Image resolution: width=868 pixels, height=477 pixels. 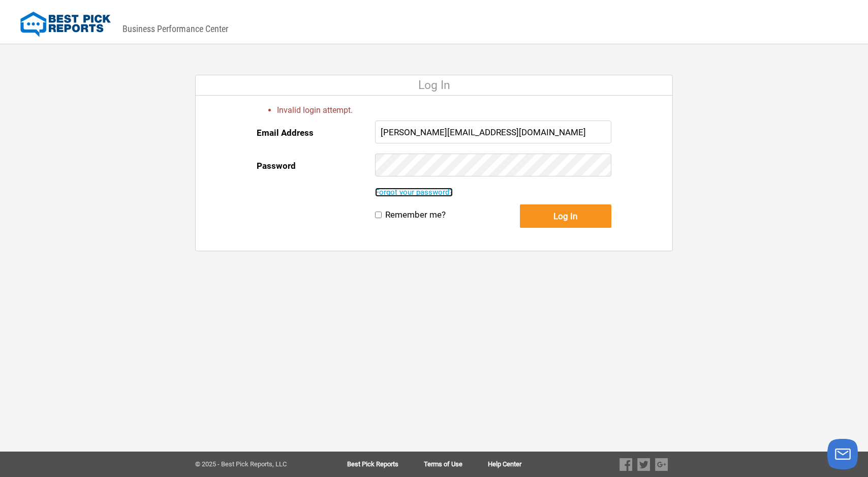 I want to click on a: Help Center, so click(x=505, y=464).